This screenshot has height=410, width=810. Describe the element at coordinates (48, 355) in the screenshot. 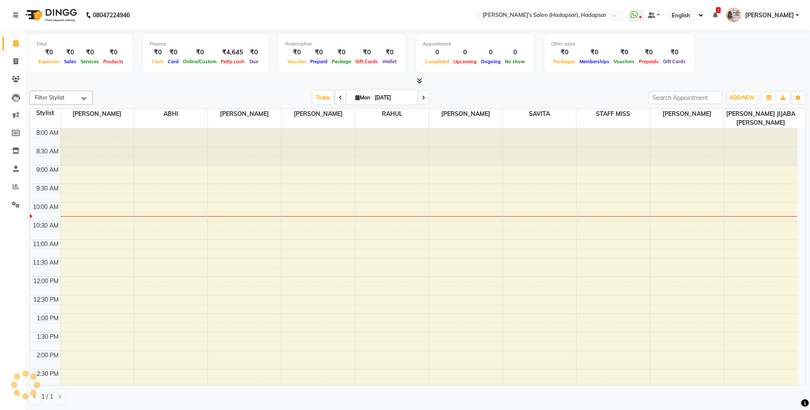

I see `div: 2:00 PM` at that location.